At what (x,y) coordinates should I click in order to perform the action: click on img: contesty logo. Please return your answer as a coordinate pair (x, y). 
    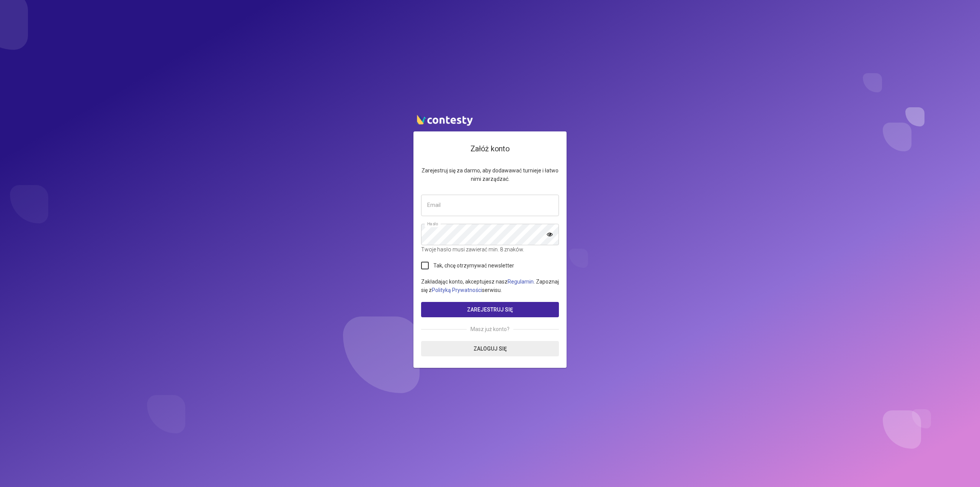
    Looking at the image, I should click on (444, 119).